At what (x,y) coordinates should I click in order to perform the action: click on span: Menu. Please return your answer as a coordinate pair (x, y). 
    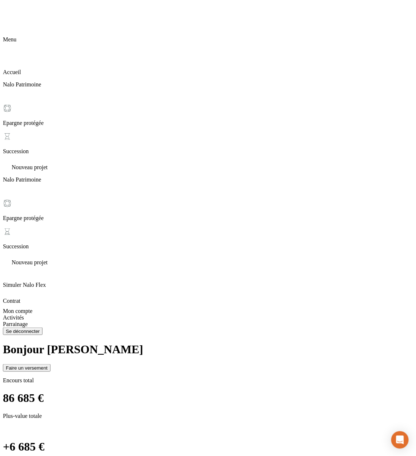
    Looking at the image, I should click on (9, 39).